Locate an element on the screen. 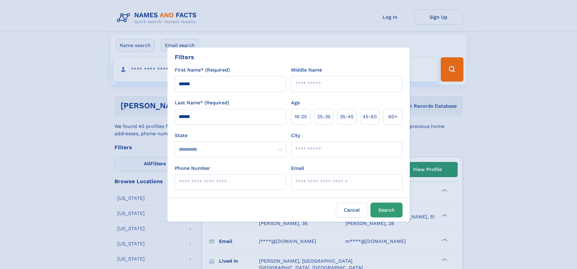  span: 18‑25 is located at coordinates (300, 117).